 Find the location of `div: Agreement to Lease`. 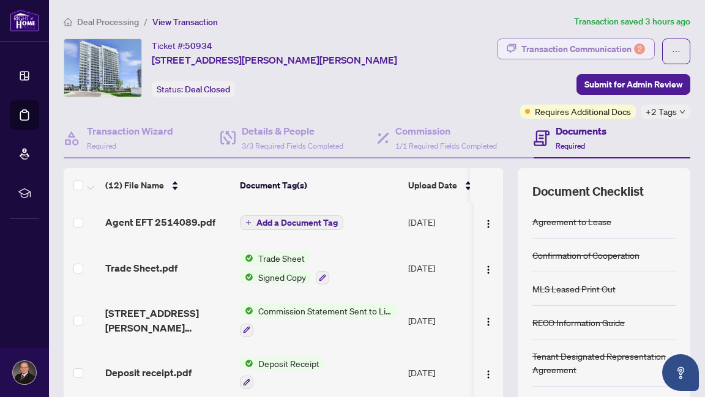

div: Agreement to Lease is located at coordinates (571, 221).